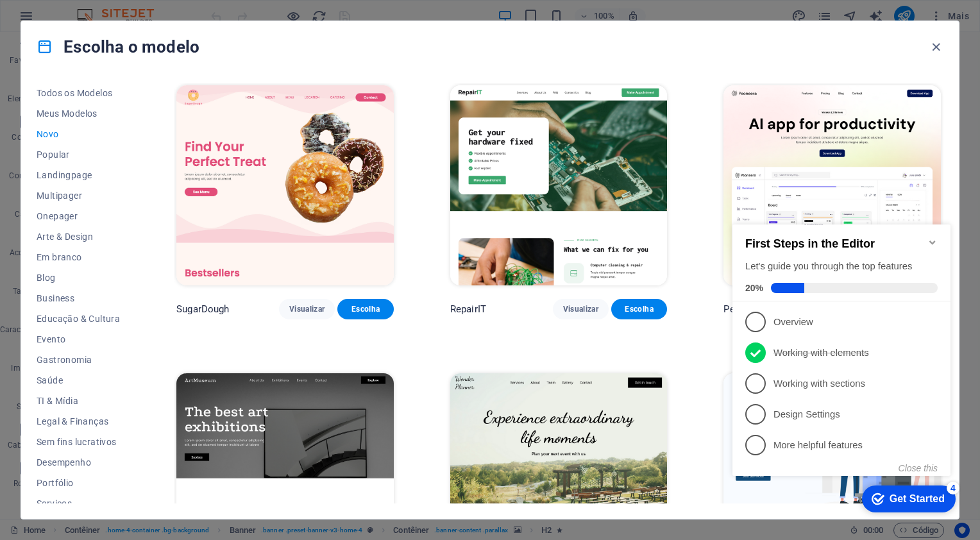  Describe the element at coordinates (114, 239) in the screenshot. I see `li: More helpful features` at that location.